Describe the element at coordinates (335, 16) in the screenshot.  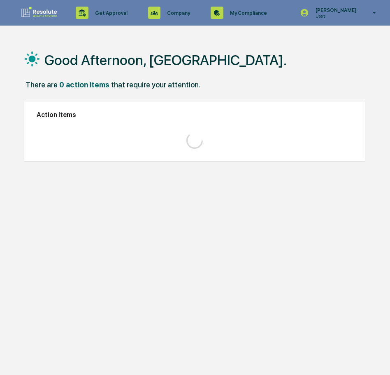
I see `p: Users` at that location.